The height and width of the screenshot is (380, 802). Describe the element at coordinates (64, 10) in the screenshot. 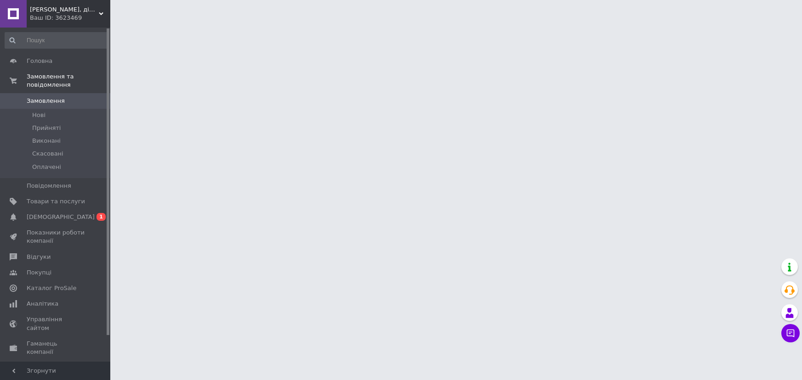

I see `span: Здоров'я, дім та сім'я` at that location.